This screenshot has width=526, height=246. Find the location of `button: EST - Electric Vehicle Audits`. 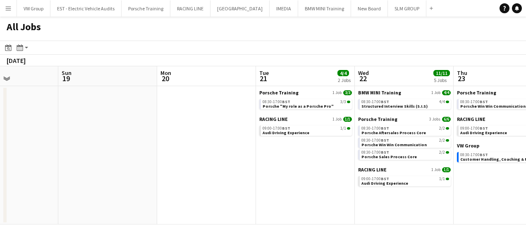

button: EST - Electric Vehicle Audits is located at coordinates (86, 8).